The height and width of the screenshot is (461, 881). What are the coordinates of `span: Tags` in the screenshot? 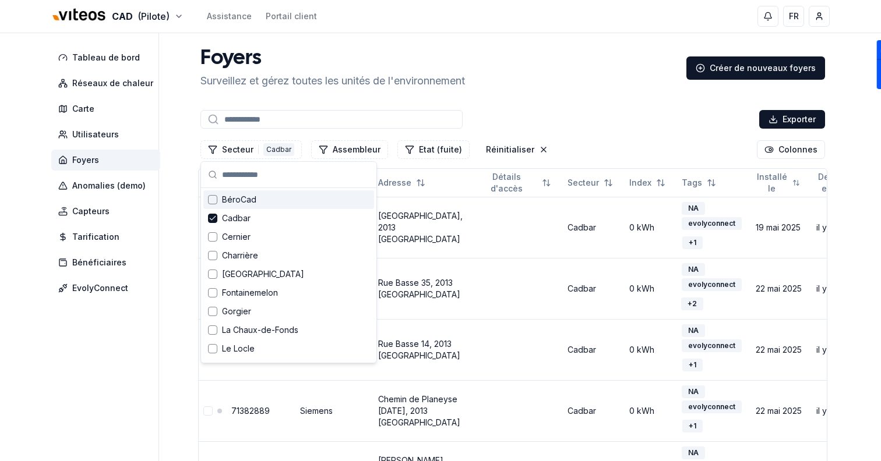 It's located at (691, 183).